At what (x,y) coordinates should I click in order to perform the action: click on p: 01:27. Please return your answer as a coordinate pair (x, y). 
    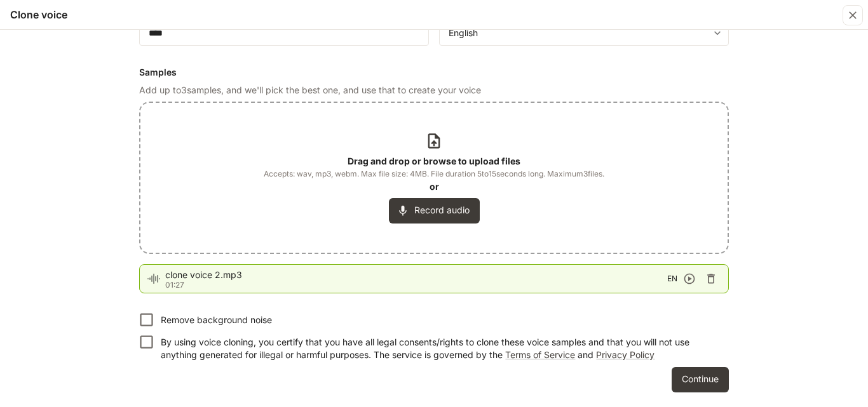
    Looking at the image, I should click on (416, 285).